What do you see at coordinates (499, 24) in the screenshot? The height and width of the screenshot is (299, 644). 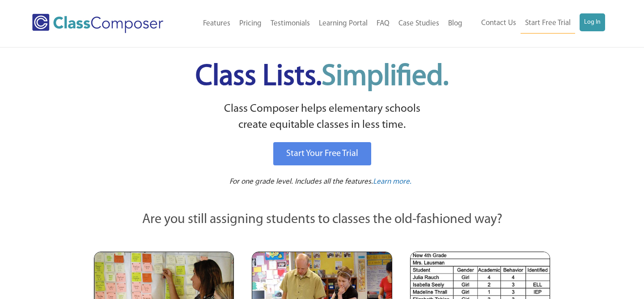 I see `a: Contact Us` at bounding box center [499, 24].